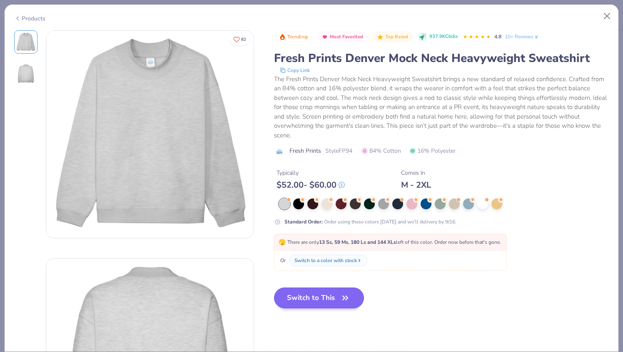 The height and width of the screenshot is (352, 623). Describe the element at coordinates (297, 37) in the screenshot. I see `span: Trending` at that location.